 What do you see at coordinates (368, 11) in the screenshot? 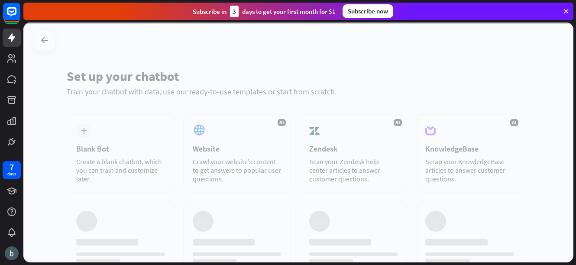
I see `div: Subscribe now` at bounding box center [368, 11].